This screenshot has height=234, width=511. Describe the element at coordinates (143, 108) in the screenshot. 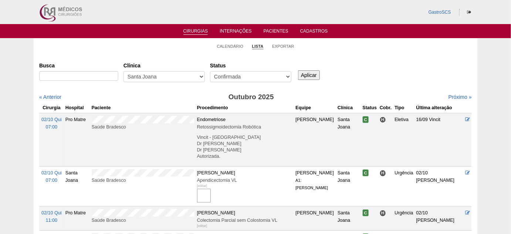

I see `th: Paciente` at that location.